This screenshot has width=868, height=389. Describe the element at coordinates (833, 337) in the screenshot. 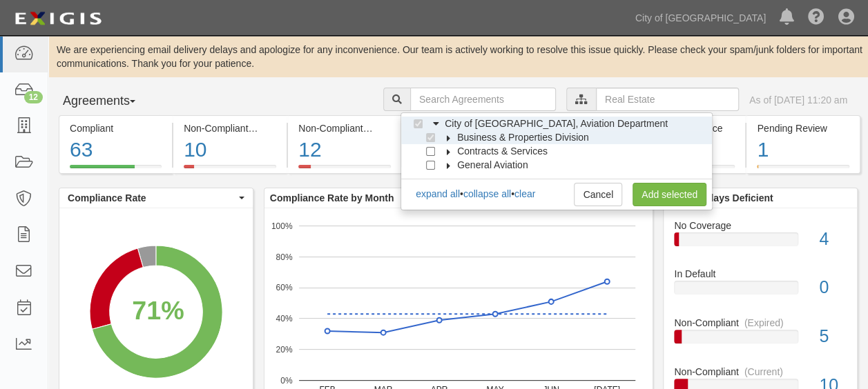

I see `div: 5` at that location.